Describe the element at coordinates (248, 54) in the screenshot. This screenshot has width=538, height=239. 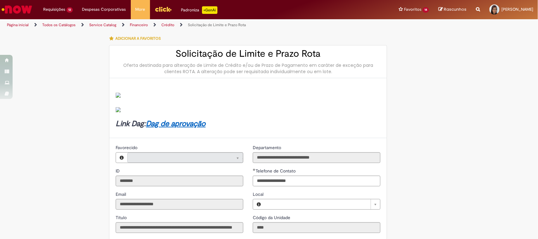
I see `h2: Solicitação de Limite e Prazo Rota` at that location.